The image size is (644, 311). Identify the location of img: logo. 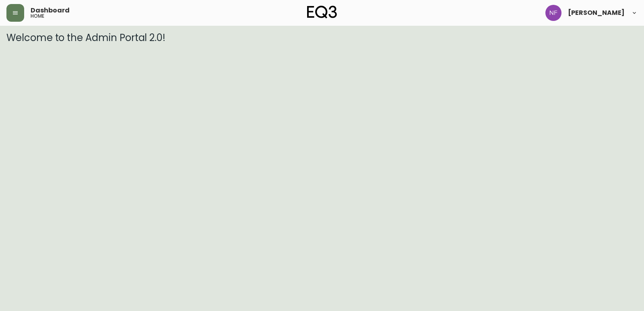
(322, 12).